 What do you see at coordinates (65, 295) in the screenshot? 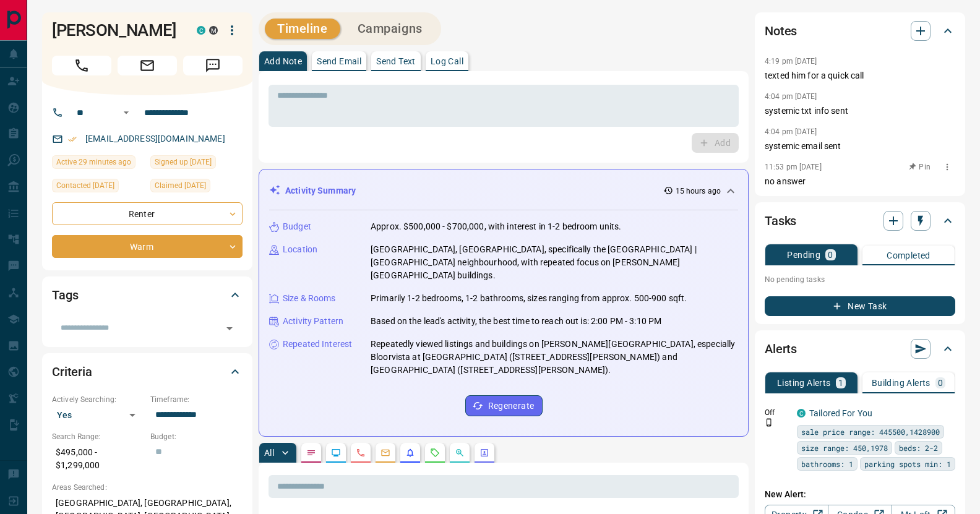
I see `h2: Tags` at bounding box center [65, 295].